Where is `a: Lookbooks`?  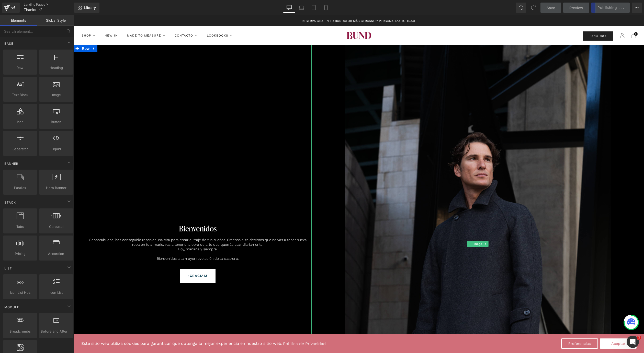
a: Lookbooks is located at coordinates (146, 20).